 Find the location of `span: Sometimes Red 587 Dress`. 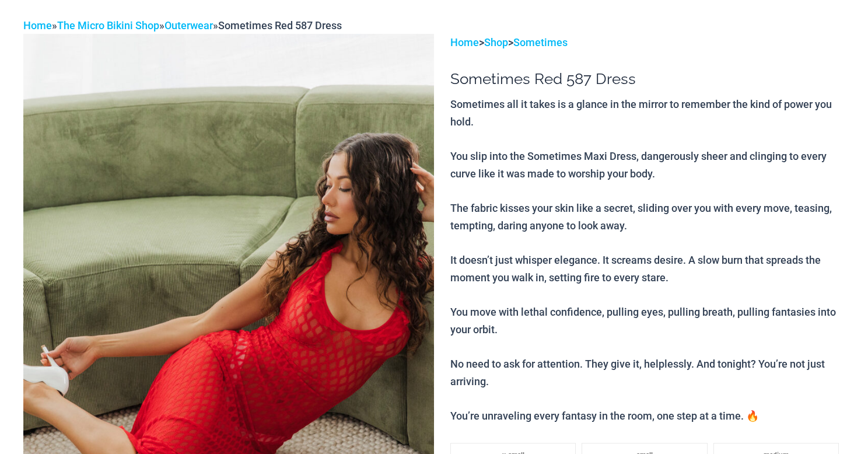

span: Sometimes Red 587 Dress is located at coordinates (280, 25).